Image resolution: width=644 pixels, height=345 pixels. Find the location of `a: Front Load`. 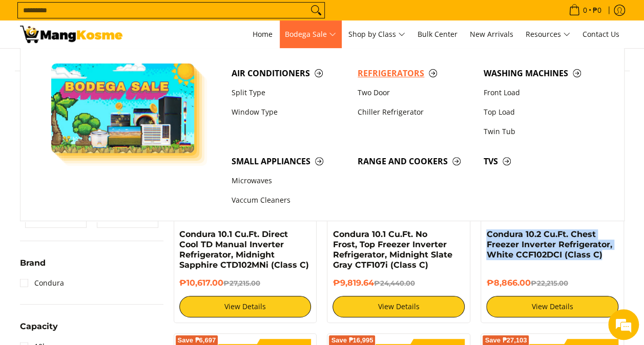

a: Front Load is located at coordinates (541, 92).